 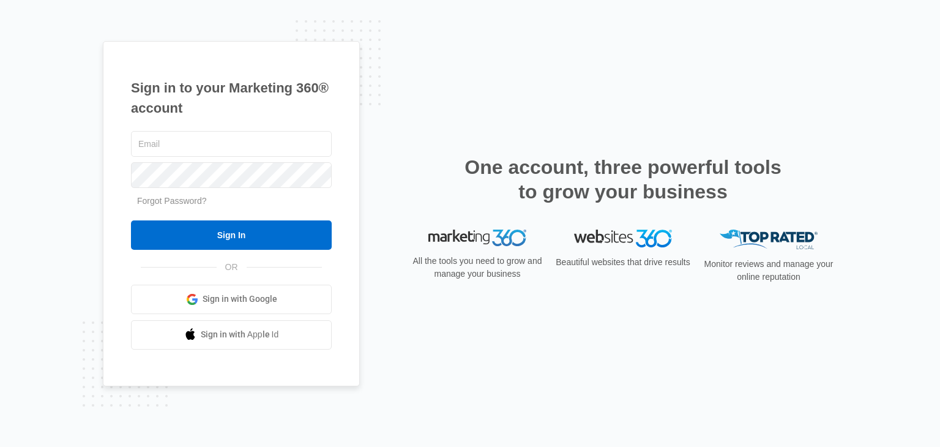 What do you see at coordinates (231, 144) in the screenshot?
I see `input: Email` at bounding box center [231, 144].